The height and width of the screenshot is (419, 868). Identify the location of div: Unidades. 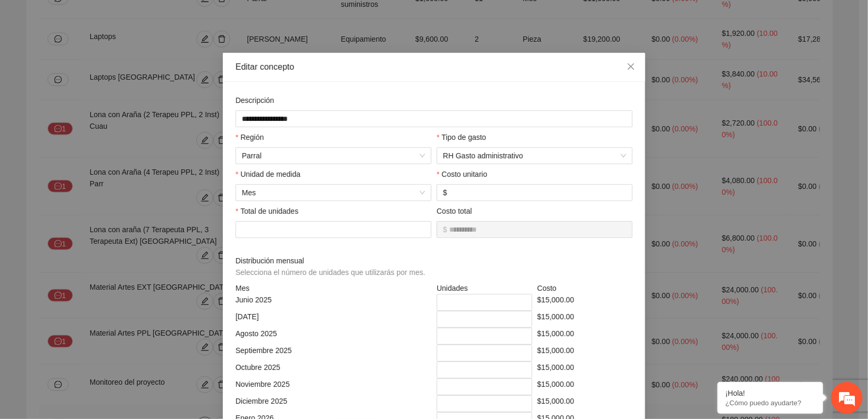
(484, 288).